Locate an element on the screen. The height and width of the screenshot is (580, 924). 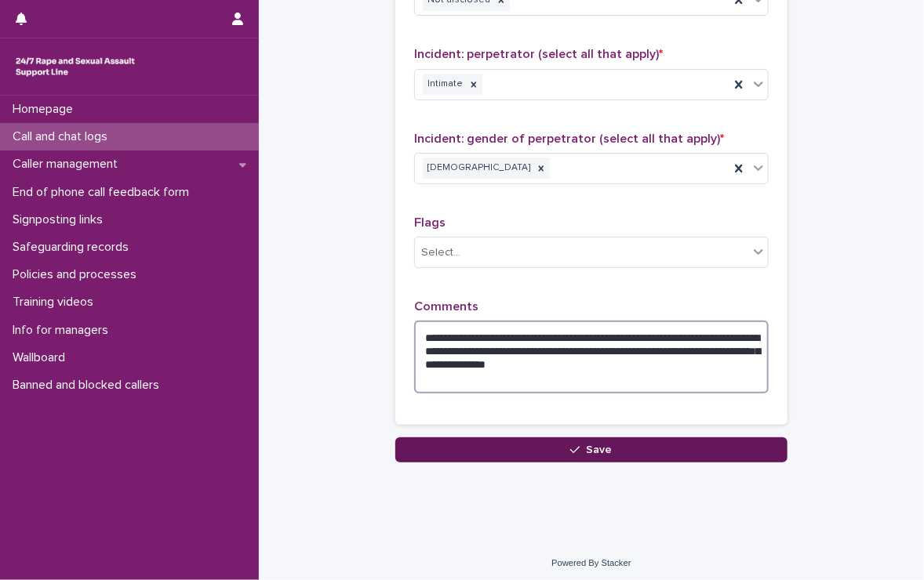
span: Incident: gender of perpetrator (select all that apply) is located at coordinates (568, 139).